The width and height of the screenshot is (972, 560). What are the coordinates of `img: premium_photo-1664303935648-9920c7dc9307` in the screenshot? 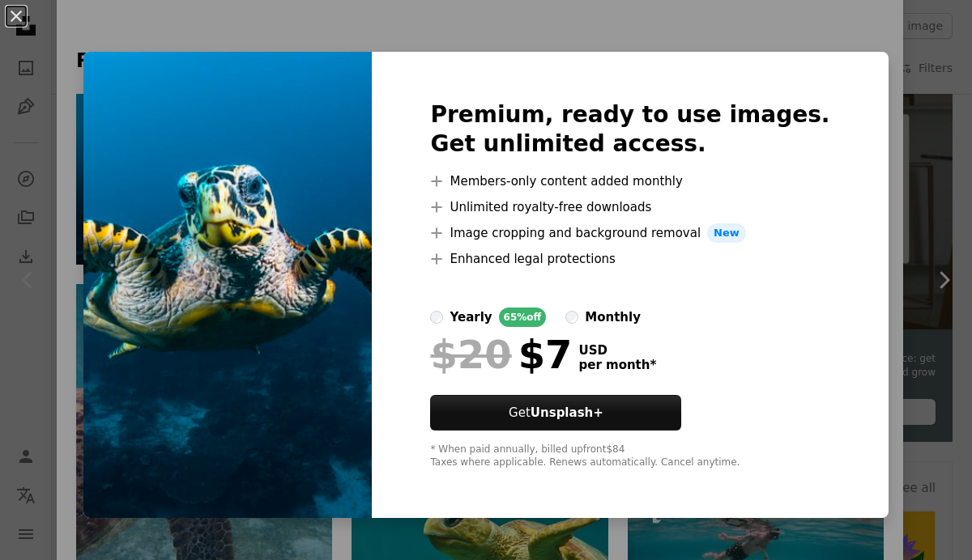 It's located at (227, 285).